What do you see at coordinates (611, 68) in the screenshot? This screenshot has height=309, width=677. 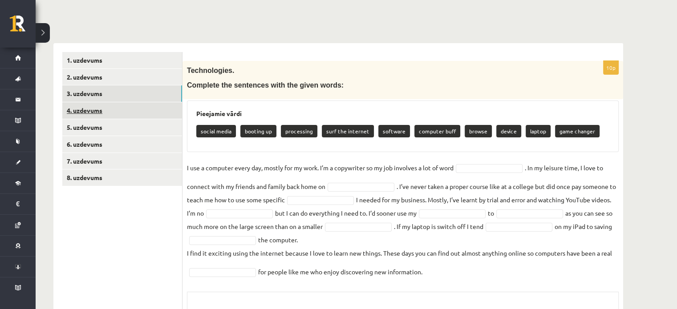 I see `p: 10p` at bounding box center [611, 68].